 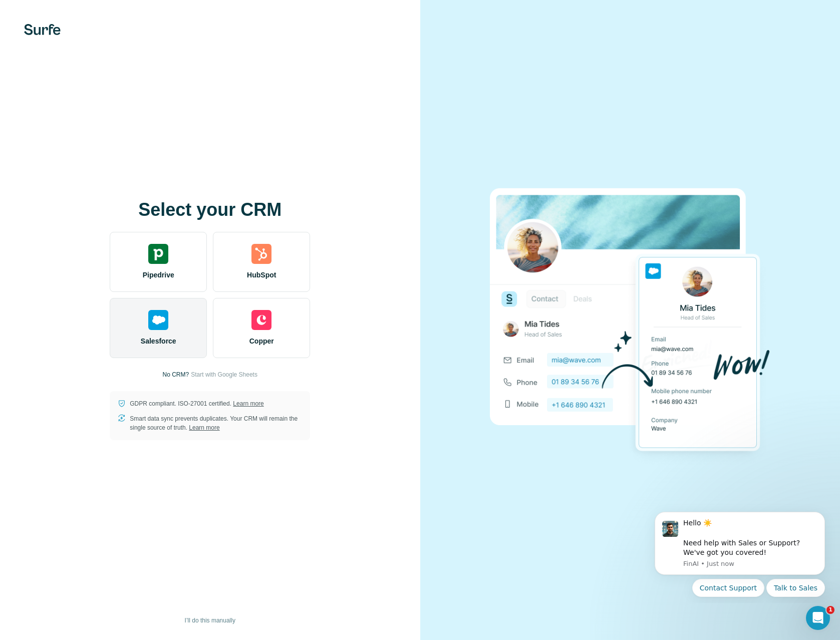 What do you see at coordinates (224, 374) in the screenshot?
I see `span: Start with Google Sheets` at bounding box center [224, 374].